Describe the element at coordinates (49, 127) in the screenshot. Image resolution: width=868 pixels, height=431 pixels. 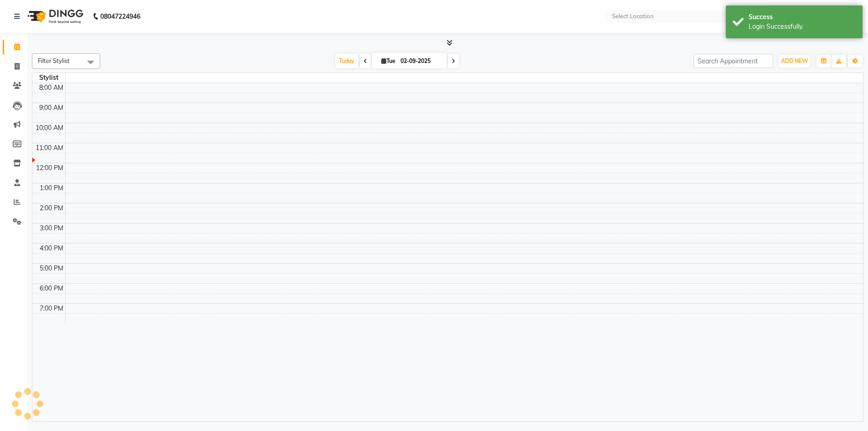
I see `div: 10:00 AM` at that location.